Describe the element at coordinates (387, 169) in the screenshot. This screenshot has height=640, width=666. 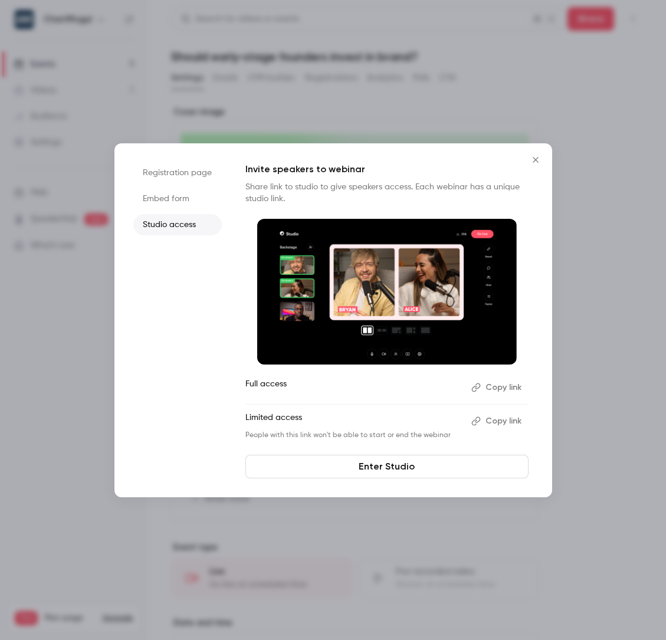
I see `p: Invite speakers to webinar` at that location.